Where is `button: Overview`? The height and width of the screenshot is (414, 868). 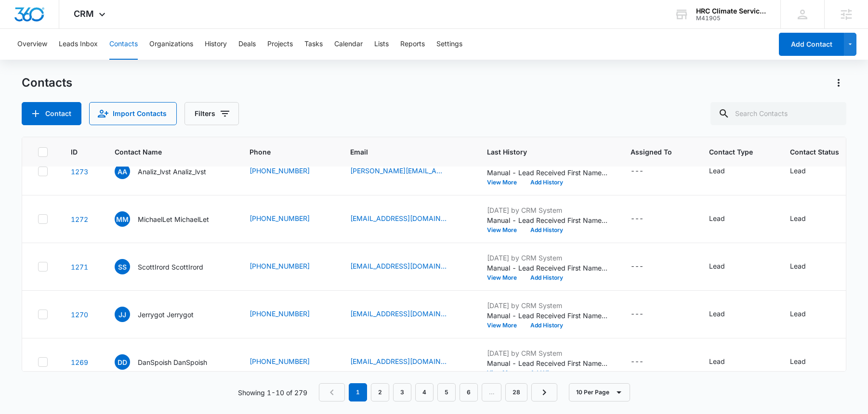 button: Overview is located at coordinates (32, 44).